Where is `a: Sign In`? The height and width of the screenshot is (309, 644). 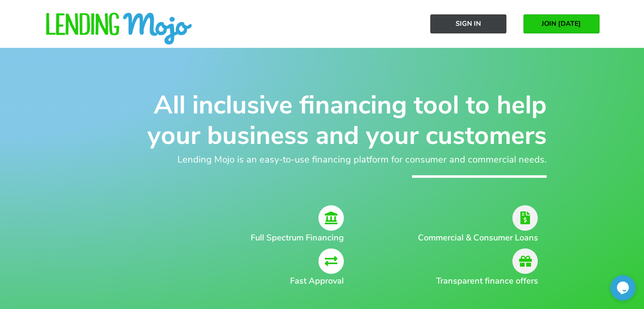 a: Sign In is located at coordinates (468, 24).